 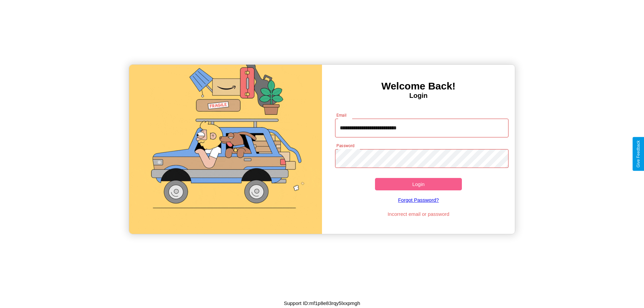 I want to click on label: Email, so click(x=341, y=115).